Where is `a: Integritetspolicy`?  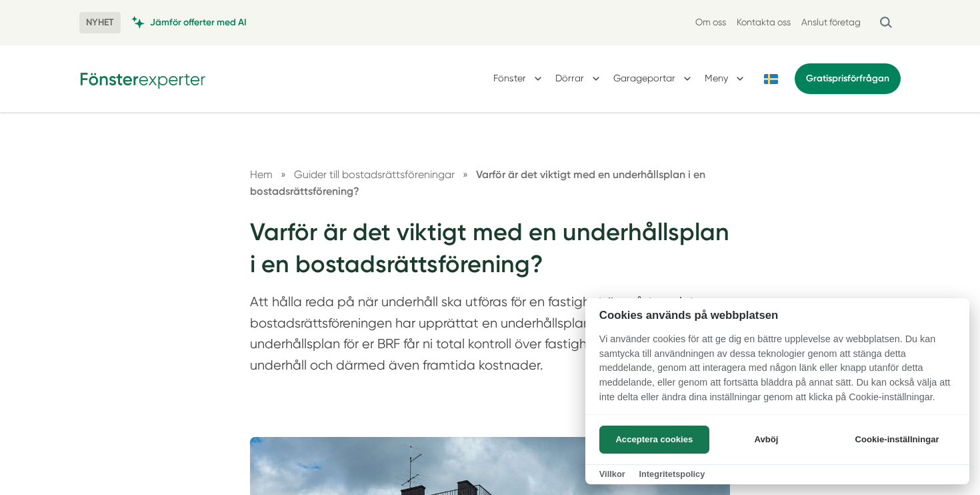 a: Integritetspolicy is located at coordinates (671, 474).